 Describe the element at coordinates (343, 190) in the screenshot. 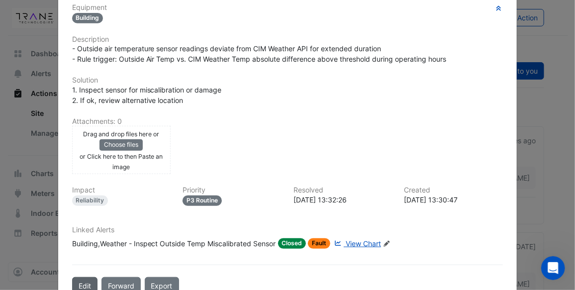

I see `h6: Resolved` at that location.